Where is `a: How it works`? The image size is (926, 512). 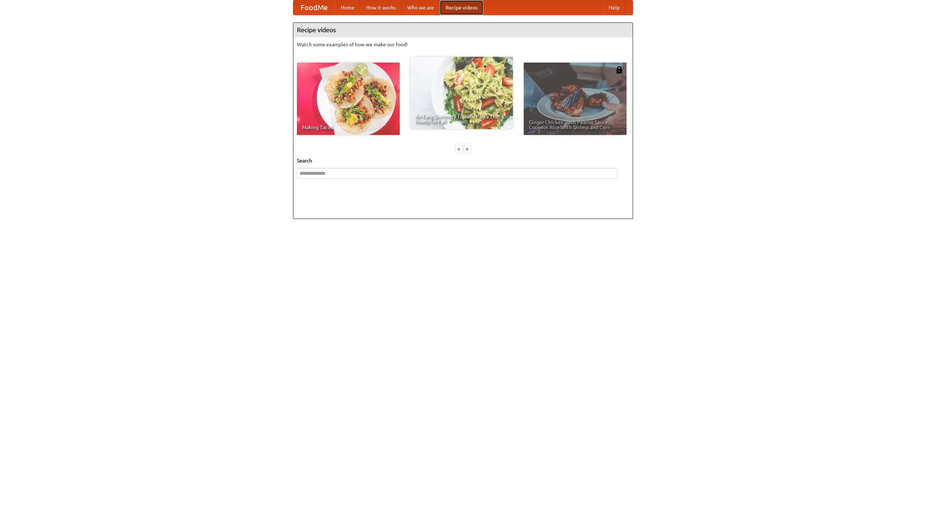
a: How it works is located at coordinates (381, 8).